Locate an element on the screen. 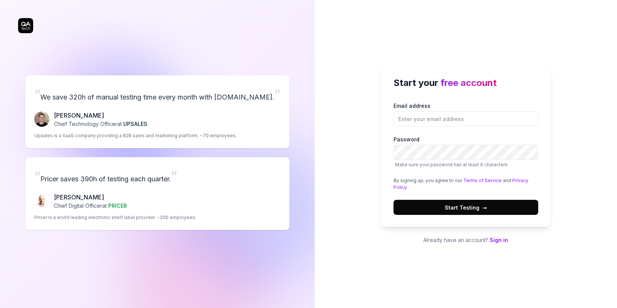  label: Email address is located at coordinates (466, 114).